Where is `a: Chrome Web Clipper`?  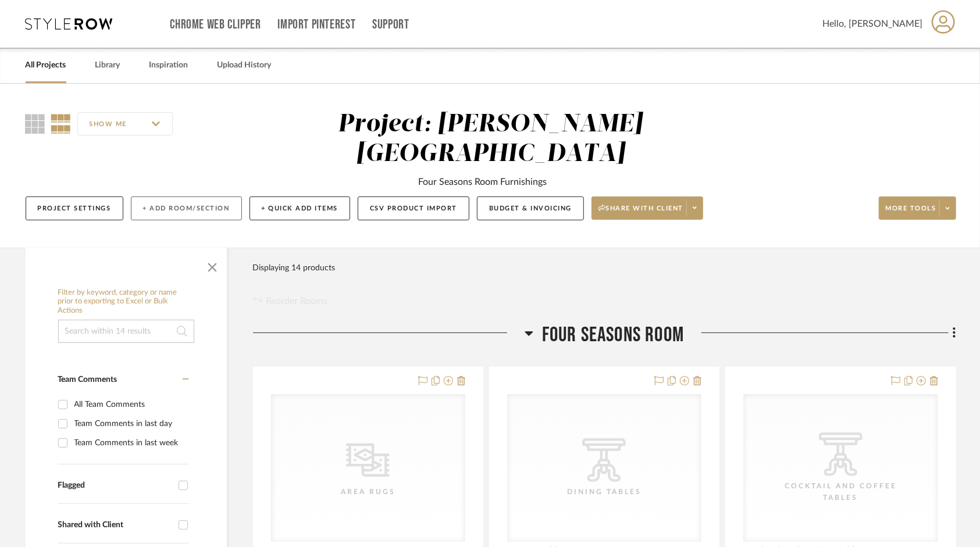
a: Chrome Web Clipper is located at coordinates (216, 25).